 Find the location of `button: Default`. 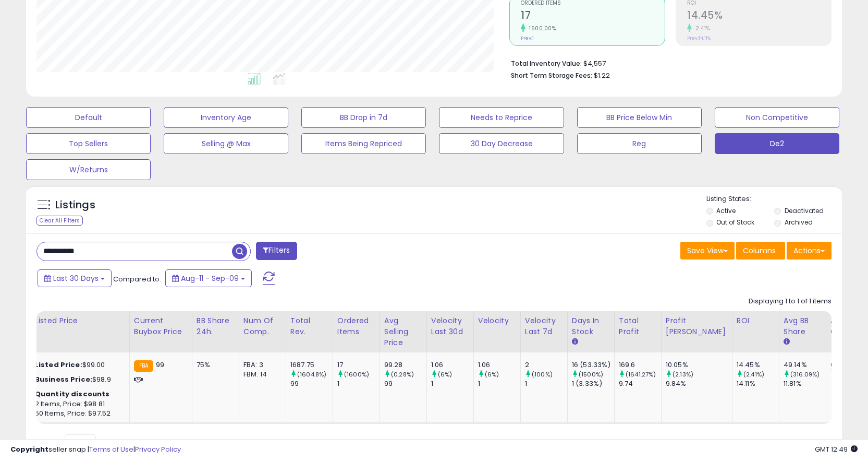

button: Default is located at coordinates (88, 117).